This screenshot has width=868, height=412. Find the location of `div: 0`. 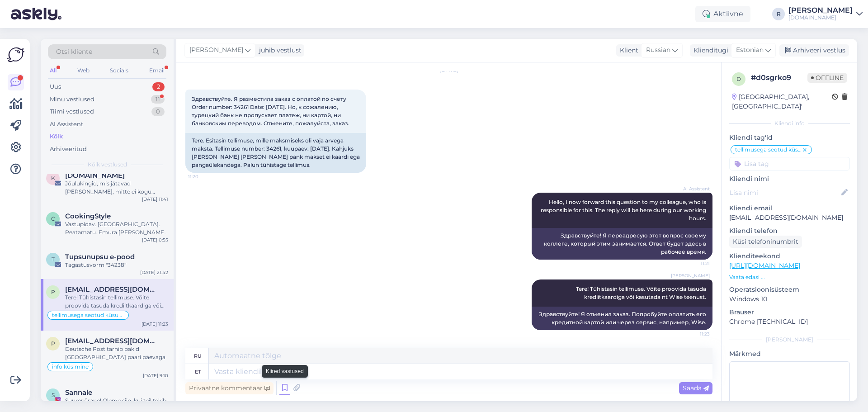

div: 0 is located at coordinates (158, 112).